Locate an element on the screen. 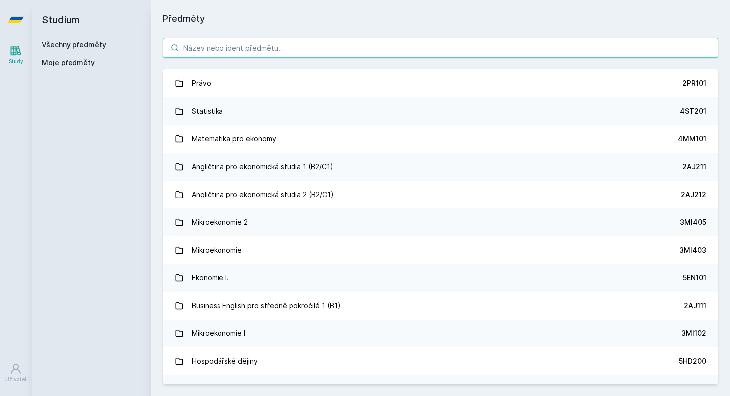  div: Ekonomie I. is located at coordinates (210, 278).